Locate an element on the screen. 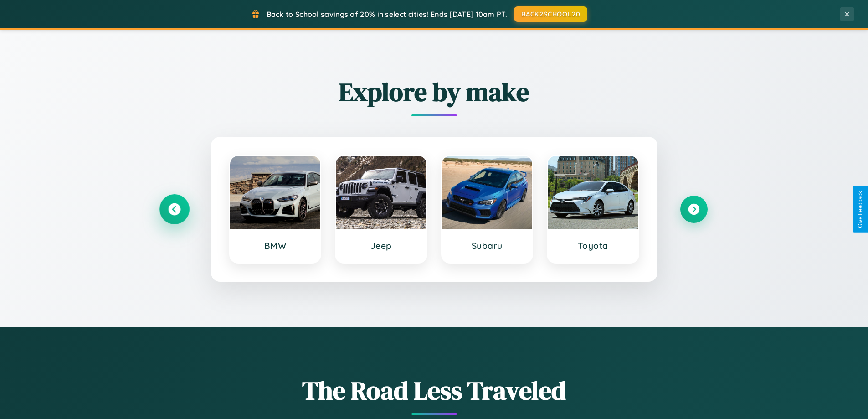 This screenshot has width=868, height=419. button: BACK2SCHOOL20 is located at coordinates (550, 14).